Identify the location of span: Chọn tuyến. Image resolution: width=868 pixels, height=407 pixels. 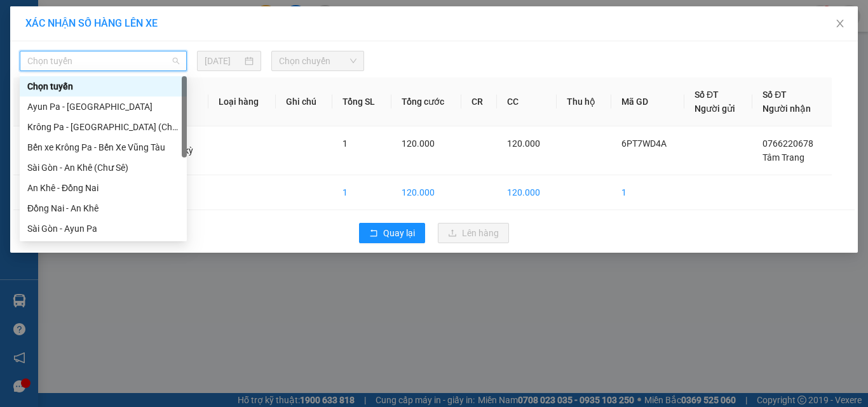
(103, 61).